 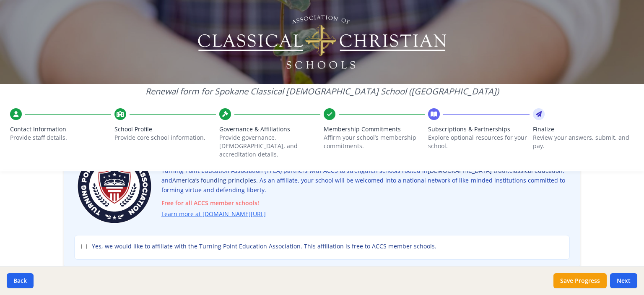 I want to click on button: Save Progress, so click(x=580, y=281).